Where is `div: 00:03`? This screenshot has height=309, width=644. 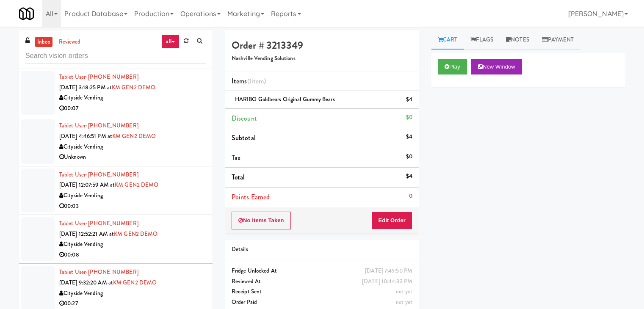 div: 00:03 is located at coordinates (133, 206).